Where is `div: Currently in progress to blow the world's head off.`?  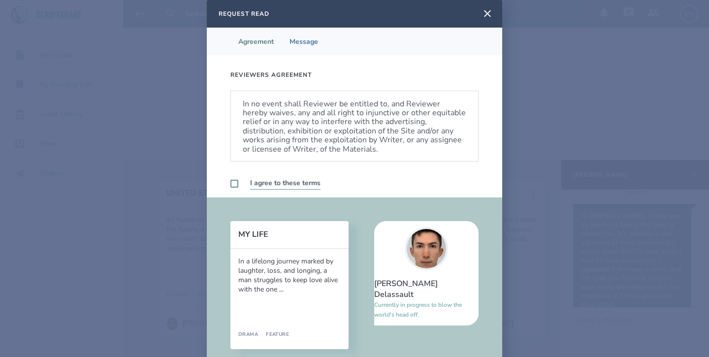
div: Currently in progress to blow the world's head off. is located at coordinates (426, 310).